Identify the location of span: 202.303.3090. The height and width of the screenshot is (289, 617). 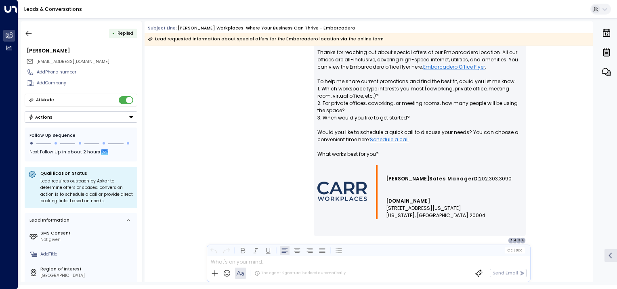
(495, 179).